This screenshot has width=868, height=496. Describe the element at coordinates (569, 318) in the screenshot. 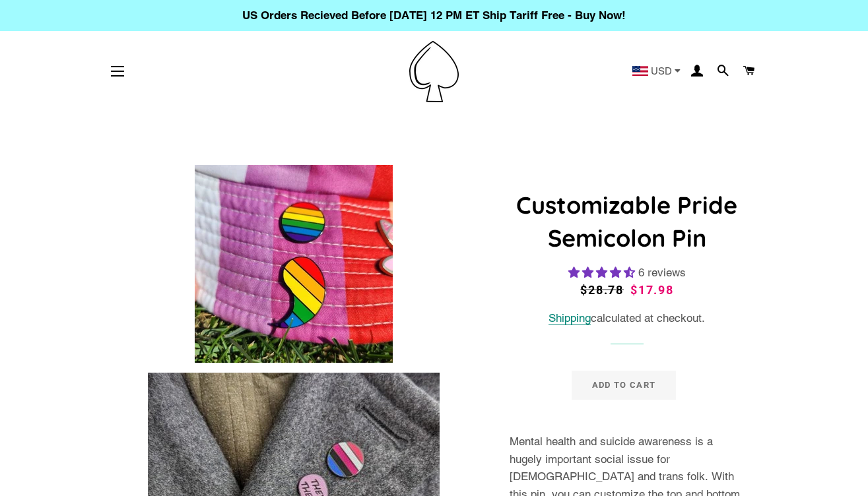

I see `a: Shipping` at that location.